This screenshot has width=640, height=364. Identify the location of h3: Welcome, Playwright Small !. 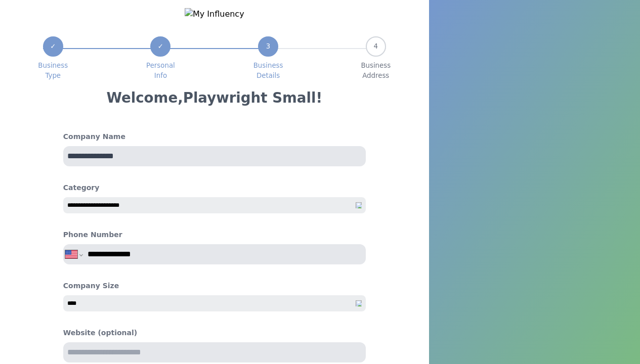
(214, 98).